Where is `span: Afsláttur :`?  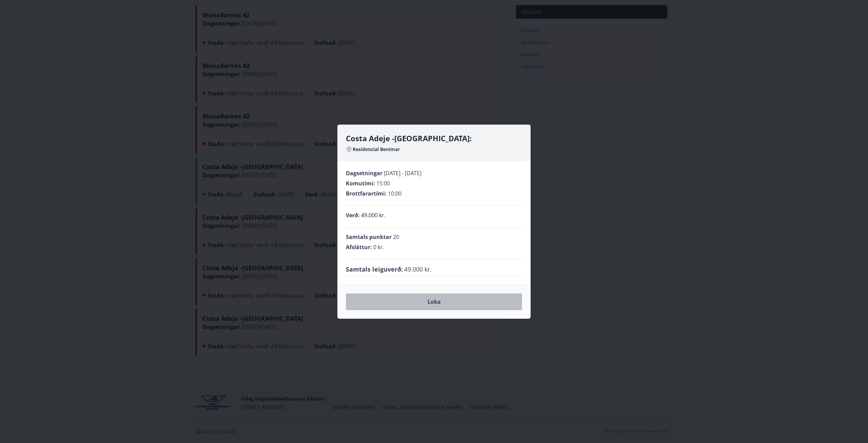 span: Afsláttur : is located at coordinates (359, 247).